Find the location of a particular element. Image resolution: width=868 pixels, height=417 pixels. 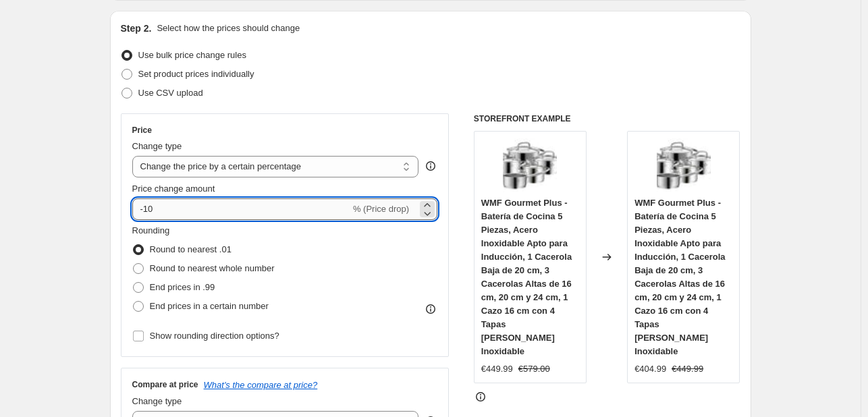

span: End prices in .99 is located at coordinates (183, 287).